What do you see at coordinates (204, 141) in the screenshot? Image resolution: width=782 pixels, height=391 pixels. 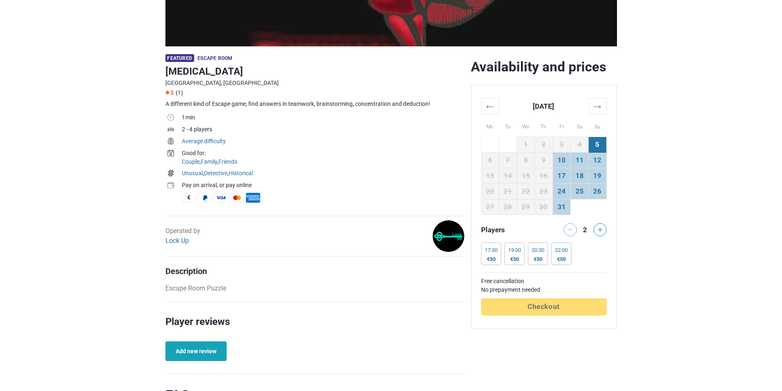 I see `a: Average difficulty` at bounding box center [204, 141].